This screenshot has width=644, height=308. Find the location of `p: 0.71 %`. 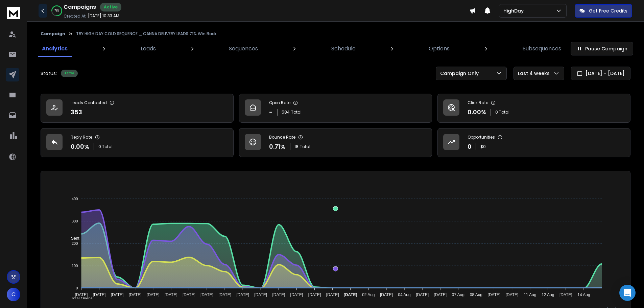

p: 0.71 % is located at coordinates (277, 147).